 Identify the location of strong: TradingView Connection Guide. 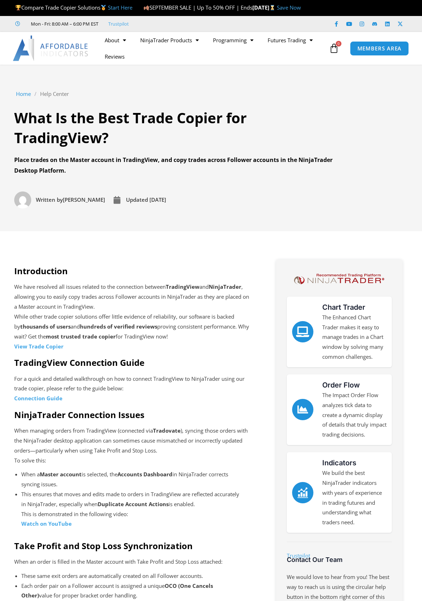
(79, 362).